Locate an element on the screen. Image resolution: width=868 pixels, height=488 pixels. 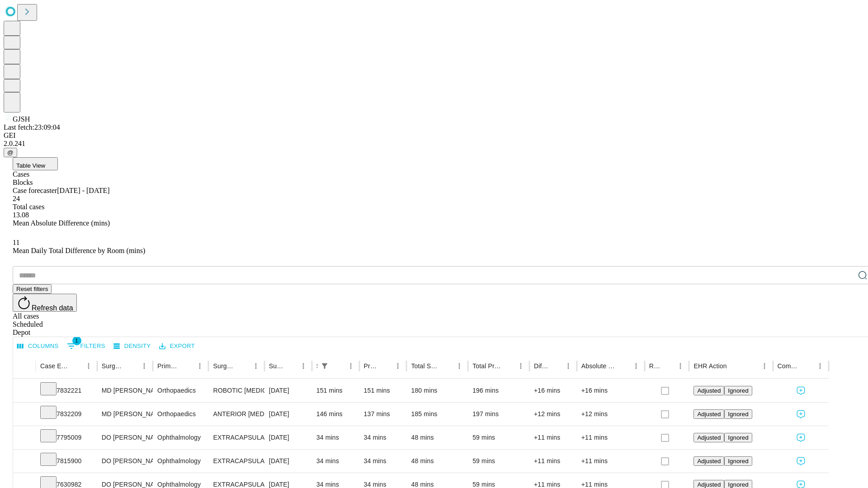
span: Refresh data is located at coordinates (52, 307).